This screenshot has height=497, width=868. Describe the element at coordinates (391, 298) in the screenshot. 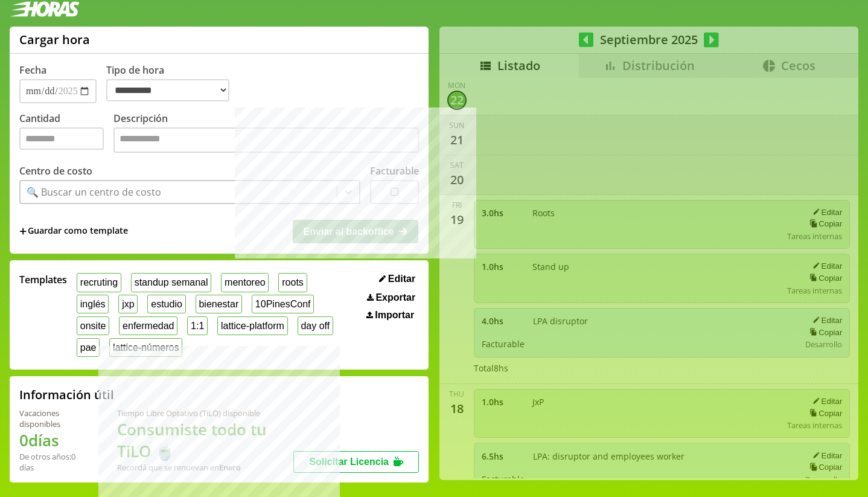

I see `button: Exportar` at that location.